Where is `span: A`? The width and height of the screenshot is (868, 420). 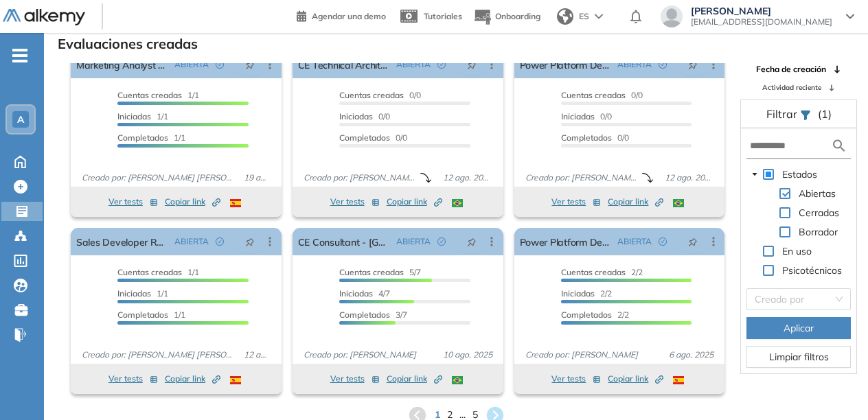
span: A is located at coordinates (20, 119).